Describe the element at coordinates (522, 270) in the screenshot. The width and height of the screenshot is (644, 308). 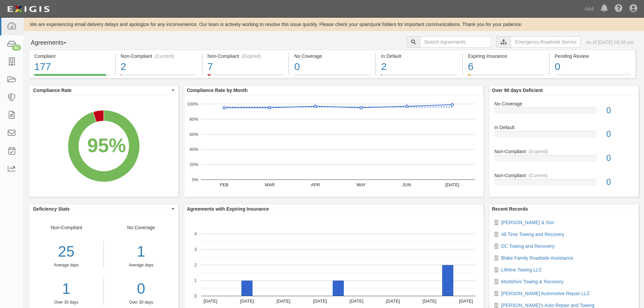
I see `a: Lifeline Towing LLC` at that location.